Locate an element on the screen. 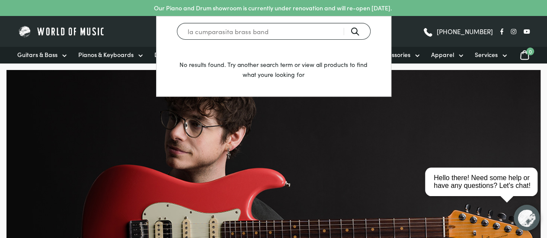  span: Pianos & Keyboards is located at coordinates (106, 54).